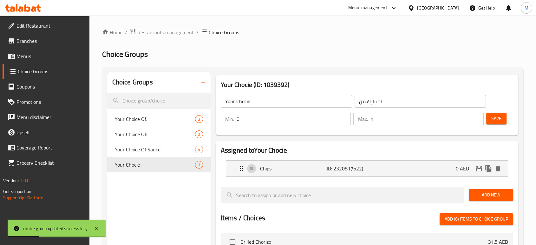  What do you see at coordinates (313, 32) in the screenshot?
I see `nav: breadcrumb` at bounding box center [313, 32].